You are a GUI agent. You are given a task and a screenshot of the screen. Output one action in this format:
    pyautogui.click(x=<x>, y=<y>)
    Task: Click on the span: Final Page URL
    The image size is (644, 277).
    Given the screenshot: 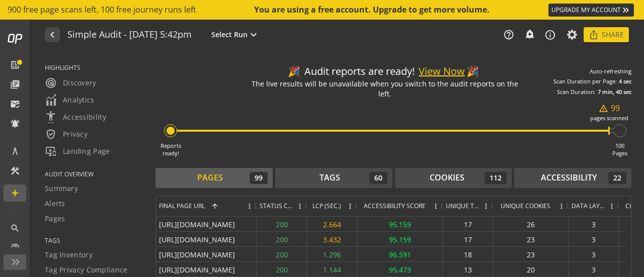 What is the action you would take?
    pyautogui.click(x=182, y=206)
    